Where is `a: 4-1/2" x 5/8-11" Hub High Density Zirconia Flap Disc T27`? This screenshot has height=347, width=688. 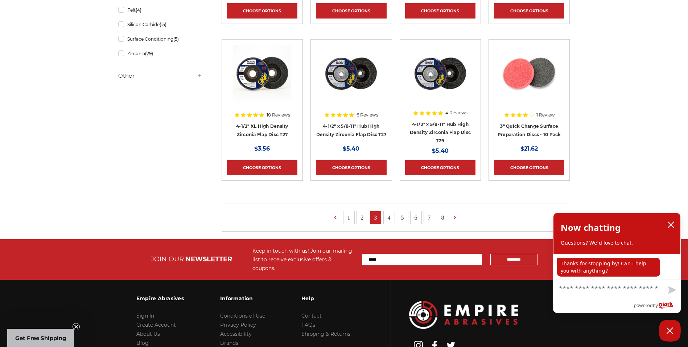
a: 4-1/2" x 5/8-11" Hub High Density Zirconia Flap Disc T27 is located at coordinates (352, 130).